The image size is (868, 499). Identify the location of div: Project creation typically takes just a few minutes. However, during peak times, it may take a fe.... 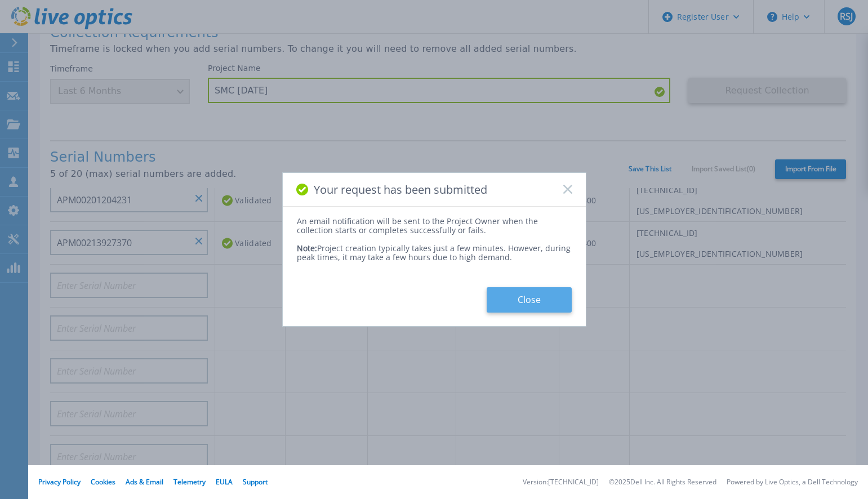
(434, 248).